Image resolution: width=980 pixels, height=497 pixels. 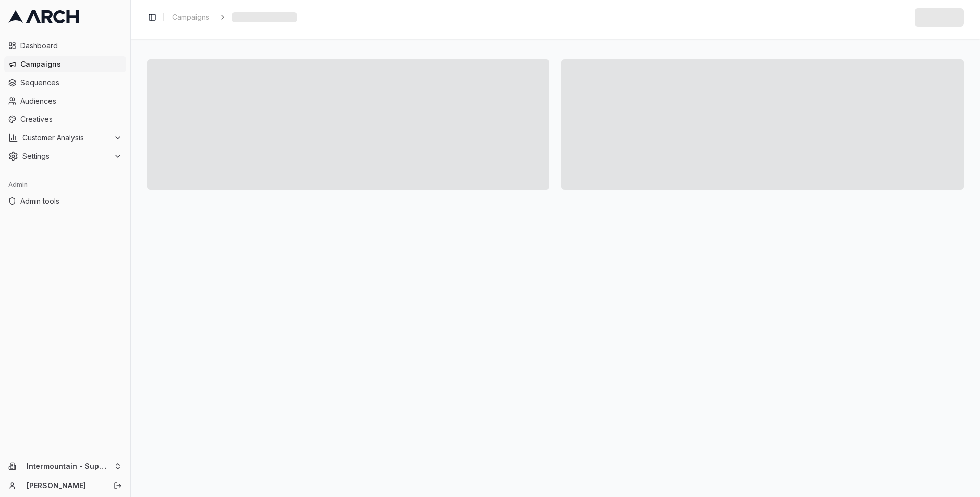 I want to click on a: Sequences, so click(x=65, y=83).